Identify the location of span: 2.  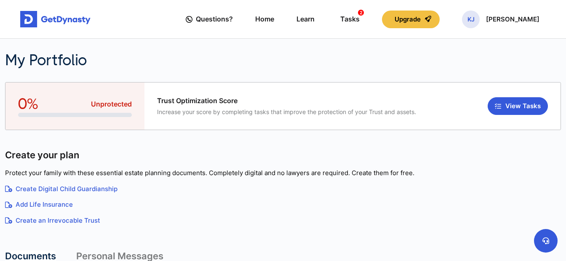
(361, 13).